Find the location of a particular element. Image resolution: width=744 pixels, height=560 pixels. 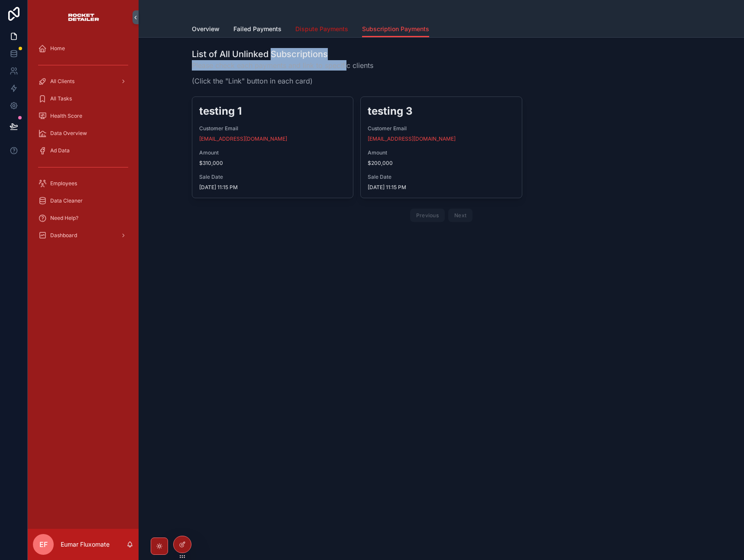

span: Data Cleaner is located at coordinates (66, 201).